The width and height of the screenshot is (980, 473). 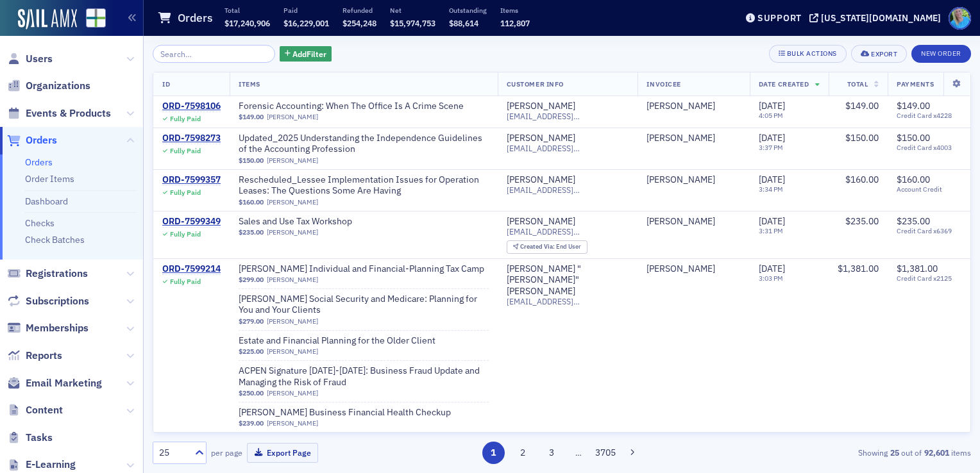 I want to click on span: Aubrey Baugh, so click(x=694, y=180).